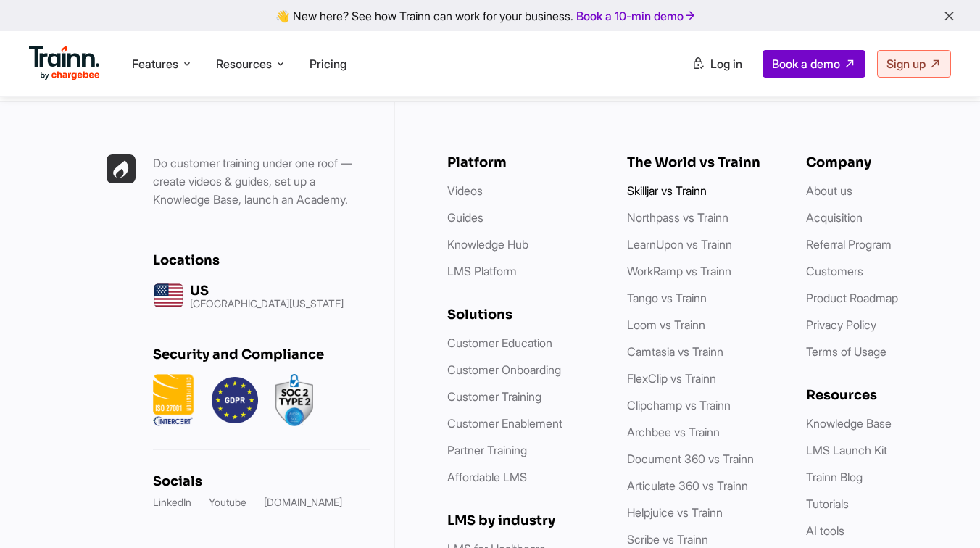  I want to click on span: Log in, so click(726, 64).